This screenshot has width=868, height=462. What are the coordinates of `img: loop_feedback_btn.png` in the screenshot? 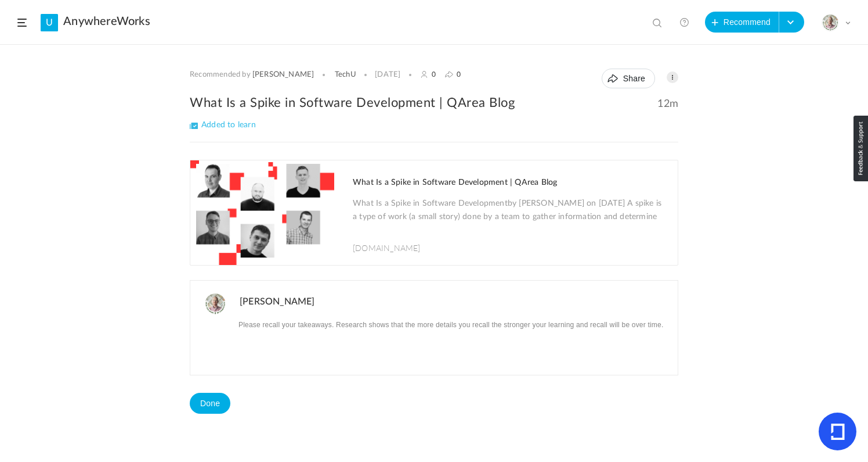 It's located at (861, 148).